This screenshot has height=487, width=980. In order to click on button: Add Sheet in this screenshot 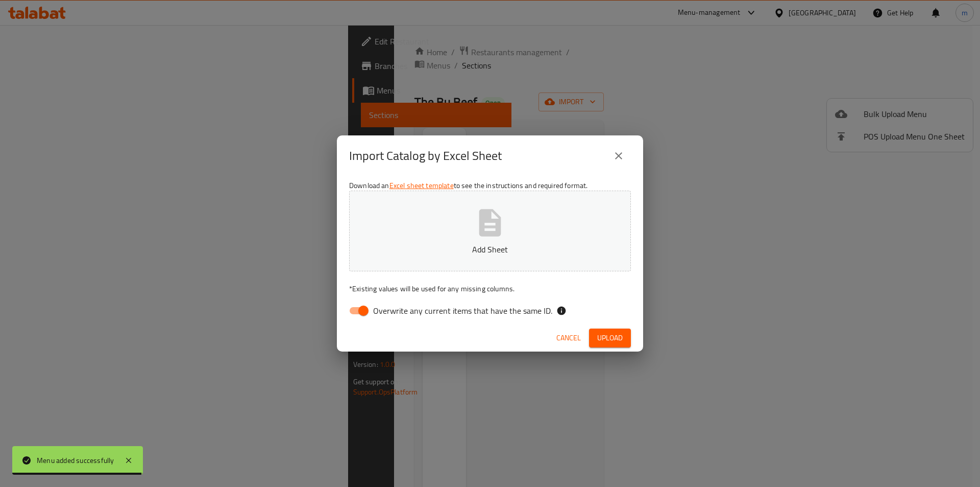, I will do `click(490, 231)`.